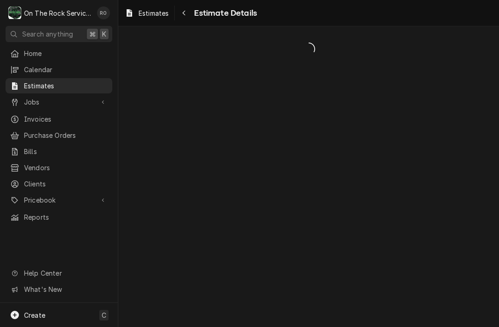  Describe the element at coordinates (59, 200) in the screenshot. I see `a: Go to Pricebook` at that location.